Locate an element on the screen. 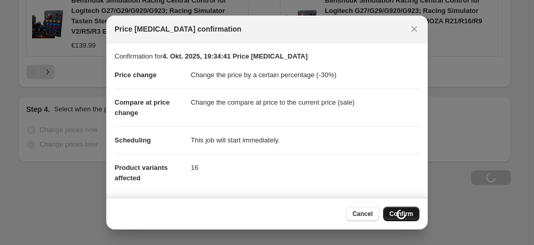 Image resolution: width=534 pixels, height=245 pixels. button: Cancel is located at coordinates (363, 214).